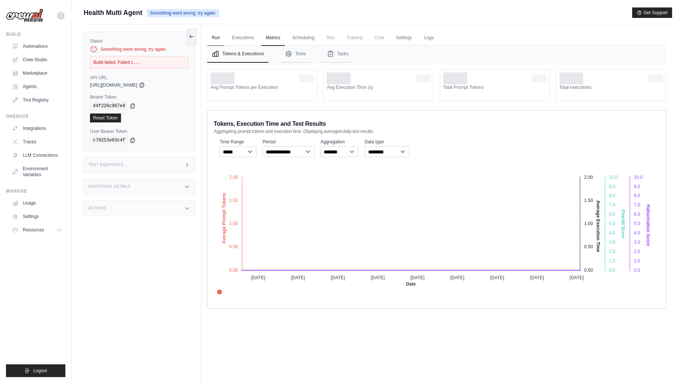 The image size is (684, 383). I want to click on span: Test, so click(330, 38).